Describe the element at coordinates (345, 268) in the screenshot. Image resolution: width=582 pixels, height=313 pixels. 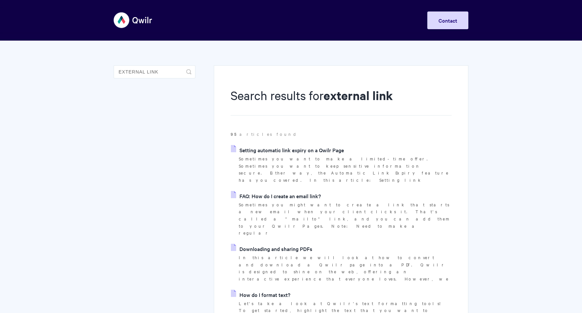
I see `p: In this article we will look at how to convert and download a Qwilr page into a PDF. Qwilr is des...` at that location.